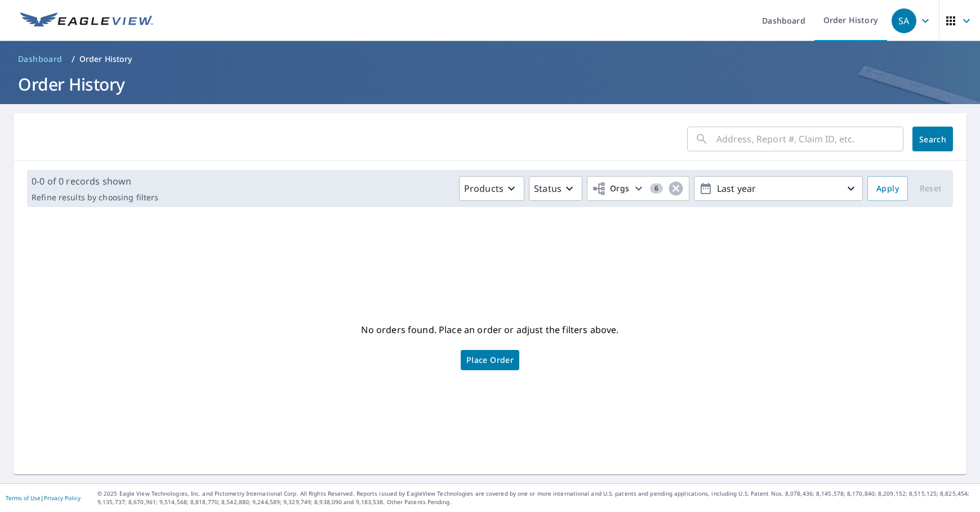 This screenshot has width=980, height=512. What do you see at coordinates (492, 189) in the screenshot?
I see `button: Products` at bounding box center [492, 189].